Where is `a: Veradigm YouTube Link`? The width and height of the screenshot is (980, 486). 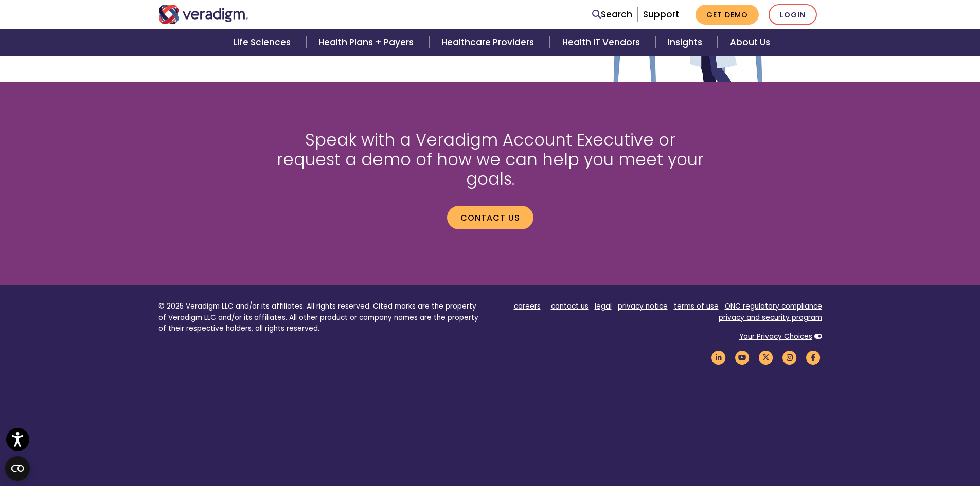
a: Veradigm YouTube Link is located at coordinates (742, 357).